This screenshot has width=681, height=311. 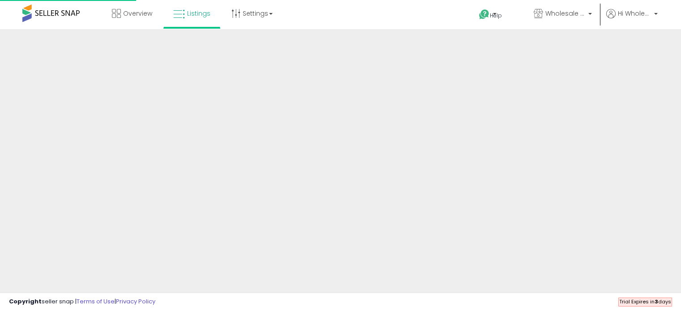 What do you see at coordinates (635, 13) in the screenshot?
I see `span: Hi Wholesale` at bounding box center [635, 13].